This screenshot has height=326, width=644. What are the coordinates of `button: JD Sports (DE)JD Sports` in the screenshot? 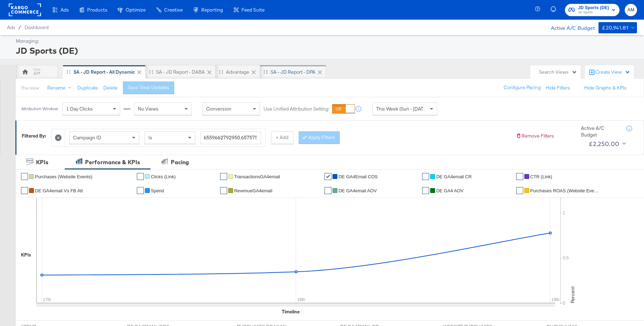 It's located at (592, 10).